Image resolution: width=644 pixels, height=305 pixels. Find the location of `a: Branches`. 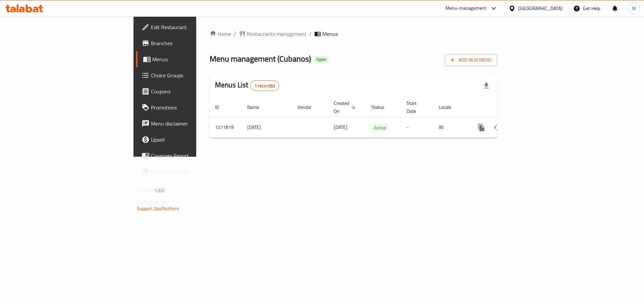

a: Branches is located at coordinates (189, 44).